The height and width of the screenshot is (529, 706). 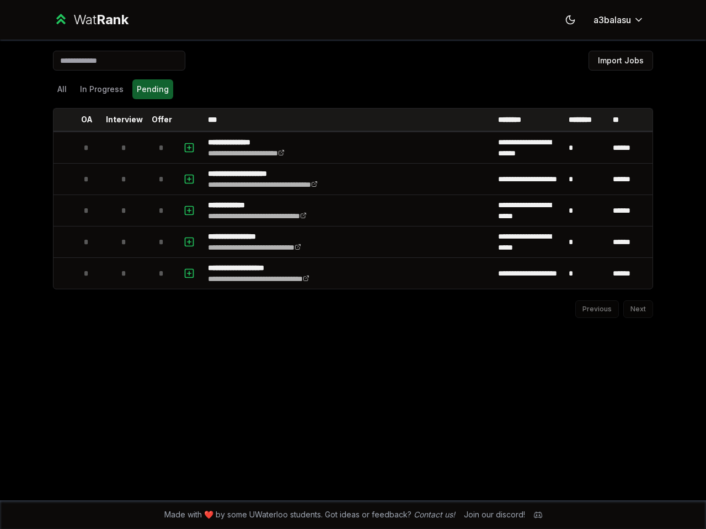 What do you see at coordinates (90, 20) in the screenshot?
I see `a: WatRank` at bounding box center [90, 20].